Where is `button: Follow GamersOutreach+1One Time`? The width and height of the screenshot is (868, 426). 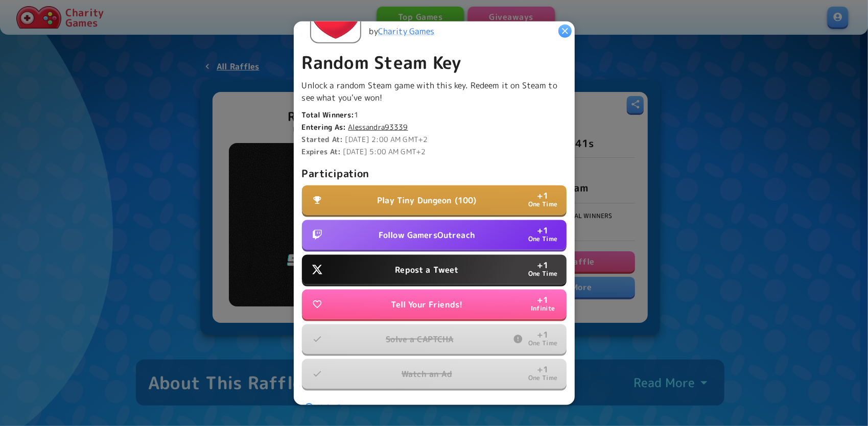
button: Follow GamersOutreach+1One Time is located at coordinates (435, 235).